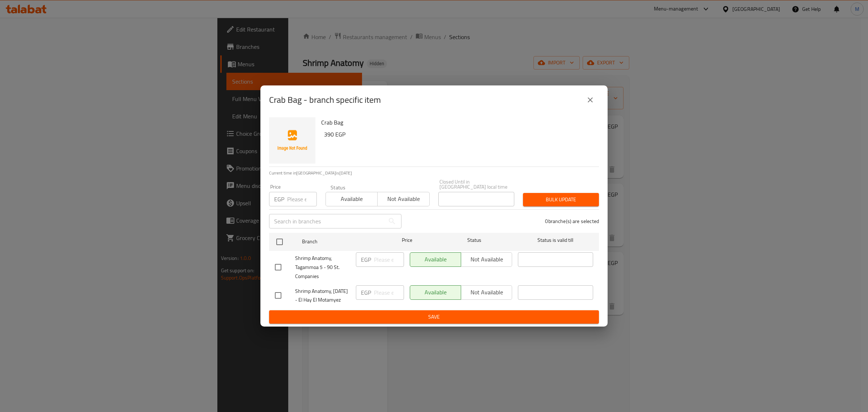 Image resolution: width=868 pixels, height=412 pixels. What do you see at coordinates (403, 199) in the screenshot?
I see `button: Not available` at bounding box center [403, 199].